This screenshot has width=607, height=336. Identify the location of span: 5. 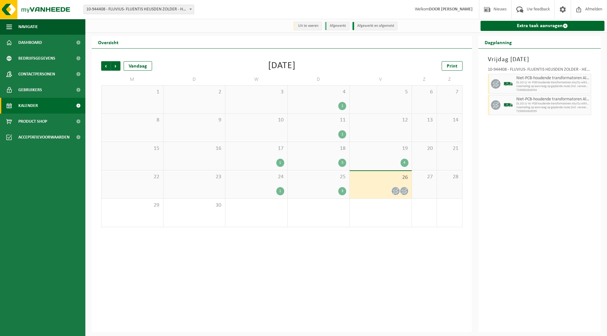
(380, 92).